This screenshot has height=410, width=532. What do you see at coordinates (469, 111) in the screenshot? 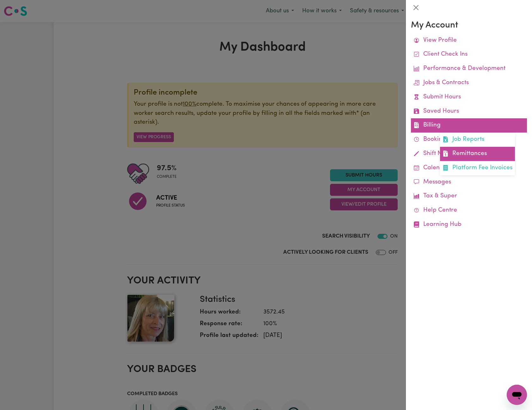
I see `a: Saved Hours` at bounding box center [469, 111].